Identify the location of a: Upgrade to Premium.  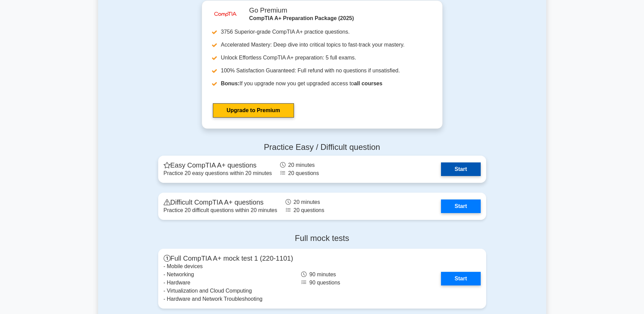
(253, 110).